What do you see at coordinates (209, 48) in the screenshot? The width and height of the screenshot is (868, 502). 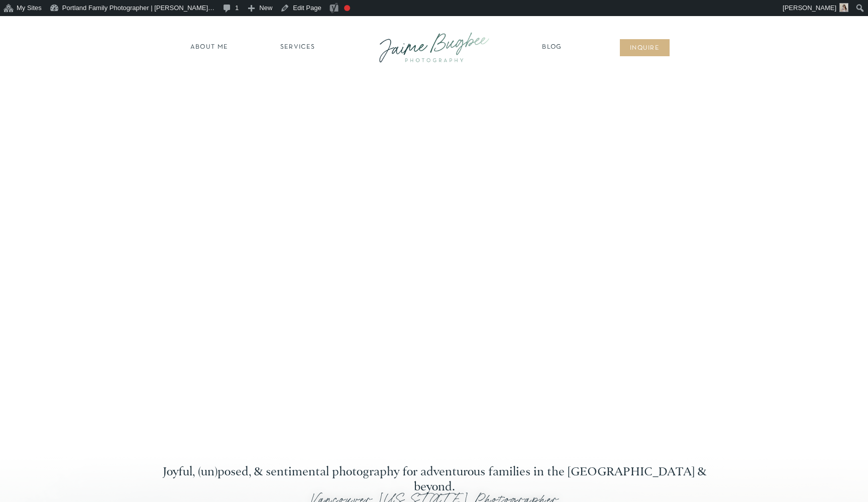 I see `a: about ME` at bounding box center [209, 48].